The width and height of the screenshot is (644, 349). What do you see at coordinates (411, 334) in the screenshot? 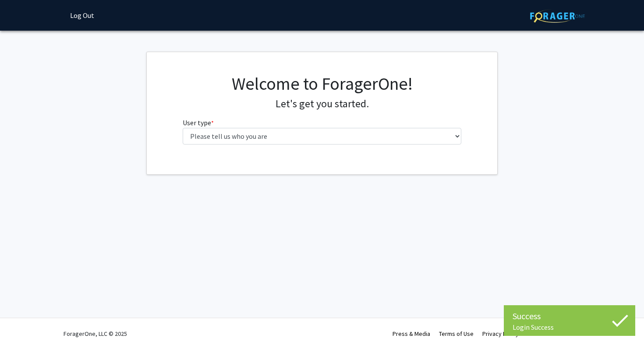
I see `a: Press & Media` at bounding box center [411, 334].